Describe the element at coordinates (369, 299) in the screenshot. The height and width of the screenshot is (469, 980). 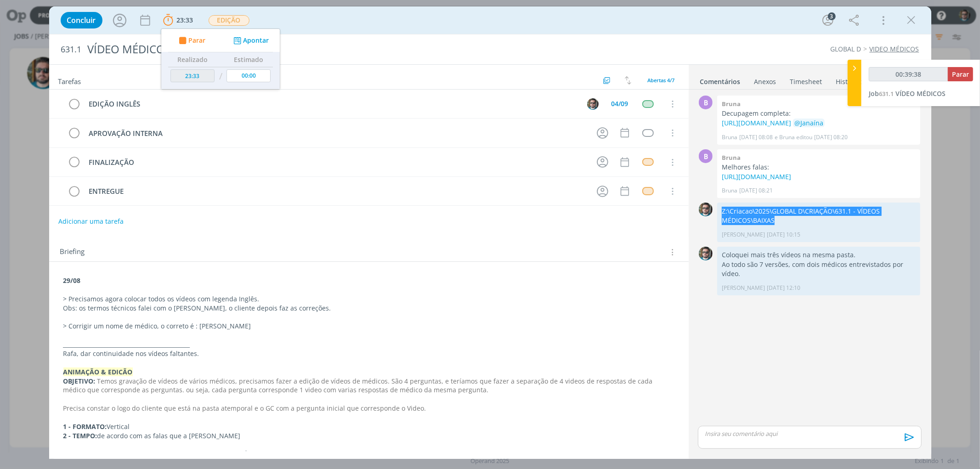
I see `p: > Precisamos agora colocar todos os vídeos com legenda Inglês.` at that location.